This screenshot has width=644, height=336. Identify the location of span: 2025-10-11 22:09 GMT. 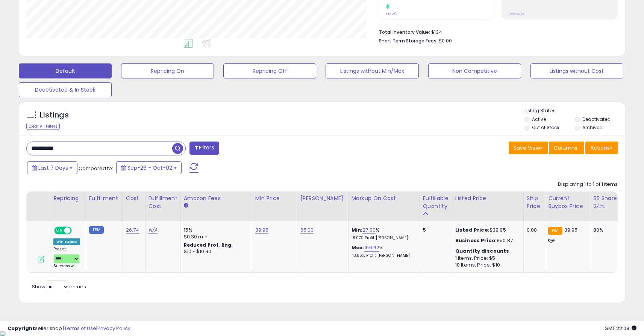
(621, 328).